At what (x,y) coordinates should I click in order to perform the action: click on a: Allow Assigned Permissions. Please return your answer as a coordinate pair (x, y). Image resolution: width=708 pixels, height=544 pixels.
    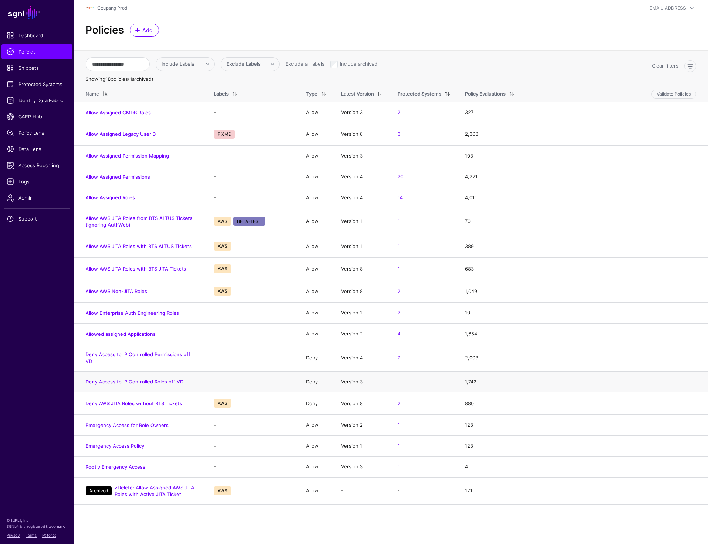
    Looking at the image, I should click on (118, 177).